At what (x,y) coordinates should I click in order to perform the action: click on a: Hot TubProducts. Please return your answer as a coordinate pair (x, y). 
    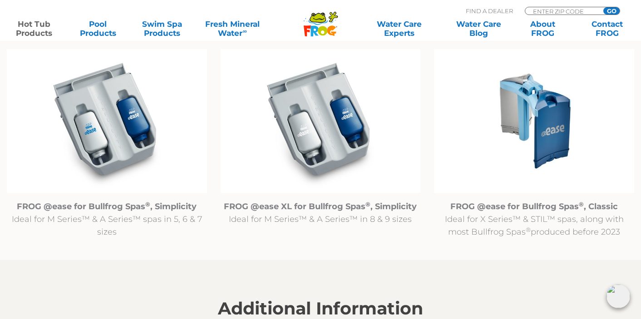
    Looking at the image, I should click on (34, 29).